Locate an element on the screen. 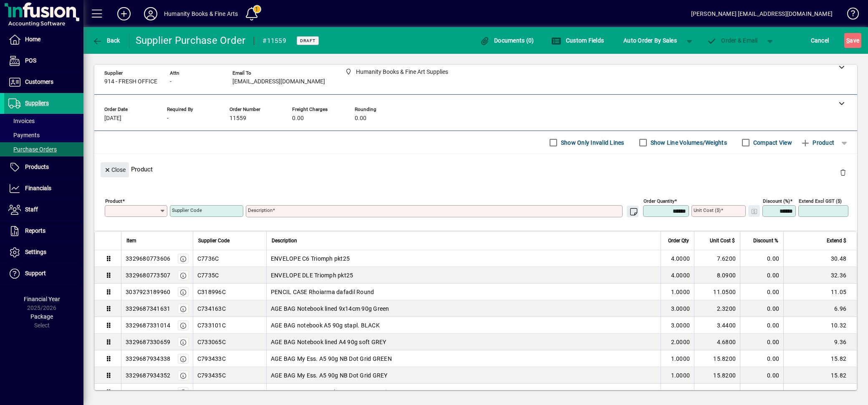  td: C793435C is located at coordinates (230, 375).